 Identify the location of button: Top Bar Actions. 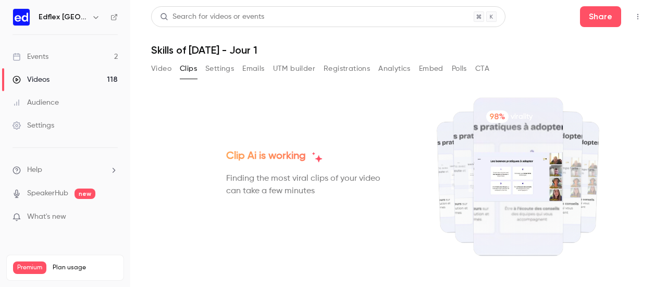
(638, 17).